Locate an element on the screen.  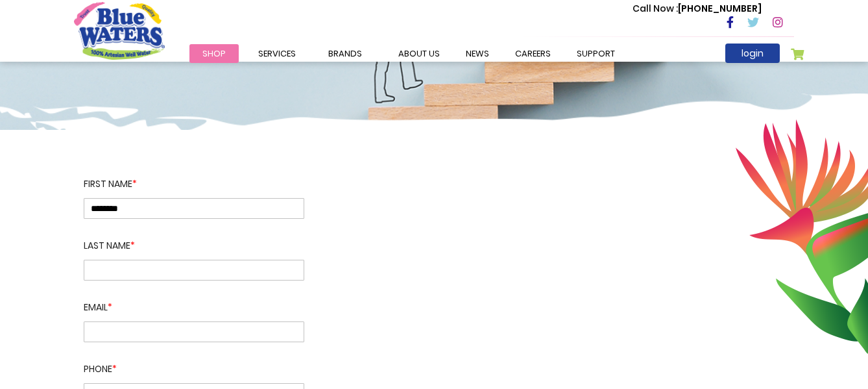
span: Call Now : is located at coordinates (656, 8).